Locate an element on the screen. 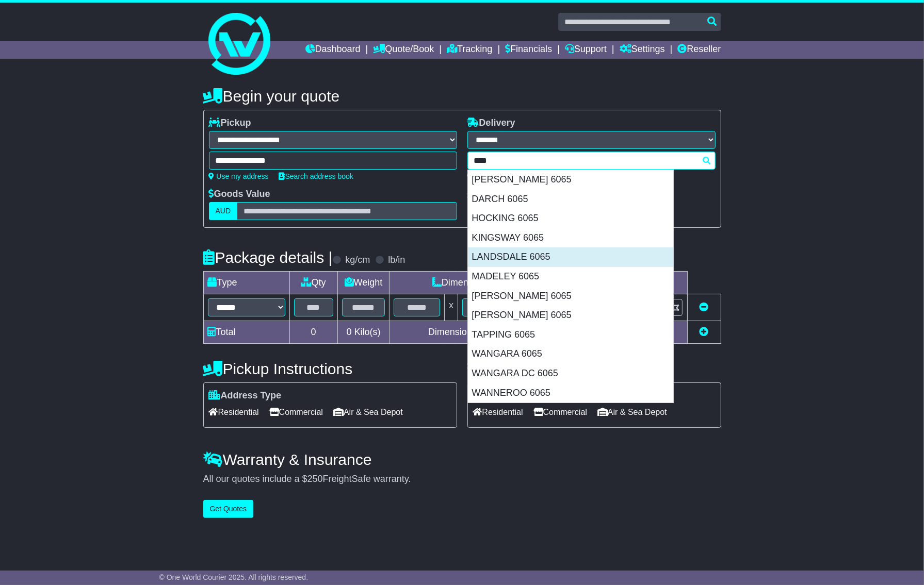 The width and height of the screenshot is (924, 585). div: All our quotes include a $ FreightSafe warranty. is located at coordinates (462, 480).